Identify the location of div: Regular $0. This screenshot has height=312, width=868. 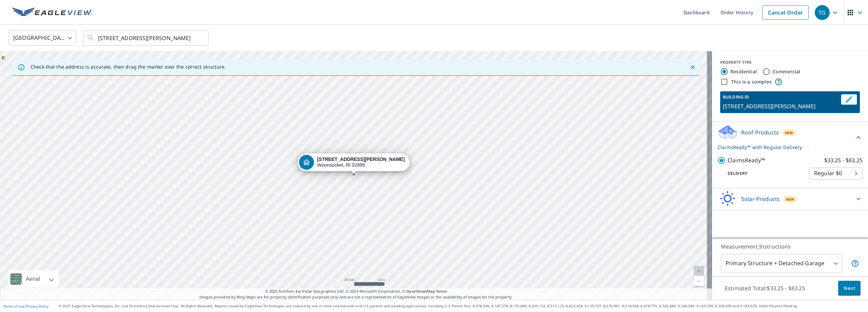
(836, 173).